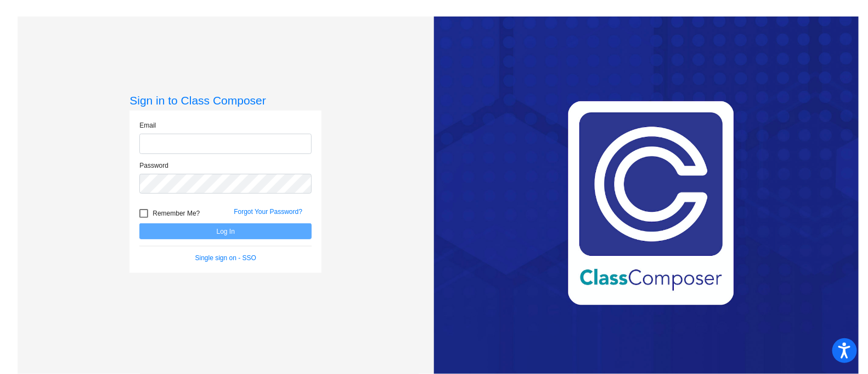 The width and height of the screenshot is (868, 374). What do you see at coordinates (226, 100) in the screenshot?
I see `h3: Sign in to Class Composer` at bounding box center [226, 100].